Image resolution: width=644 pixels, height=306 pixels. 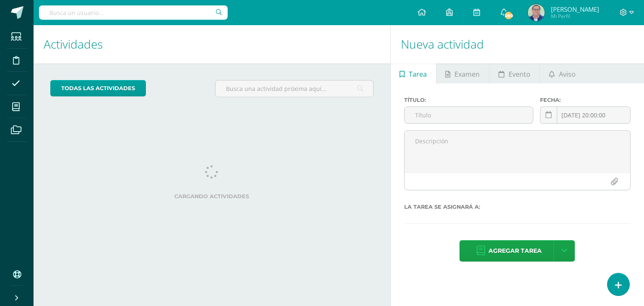 I want to click on input: Fecha de entrega, so click(x=585, y=115).